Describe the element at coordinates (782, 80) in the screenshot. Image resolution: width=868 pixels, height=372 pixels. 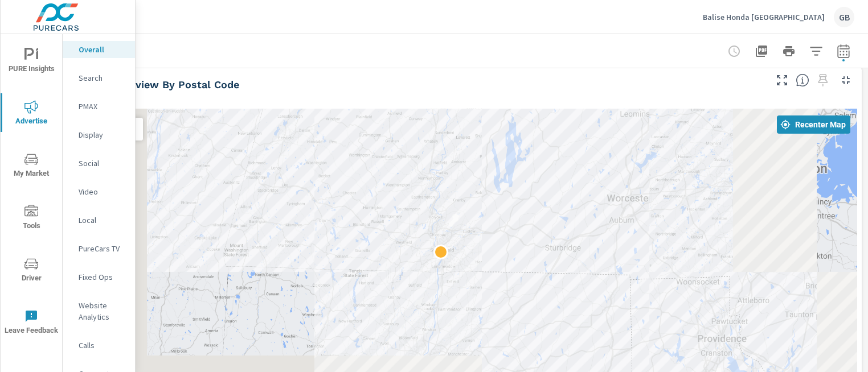
I see `button: Make Fullscreen` at that location.